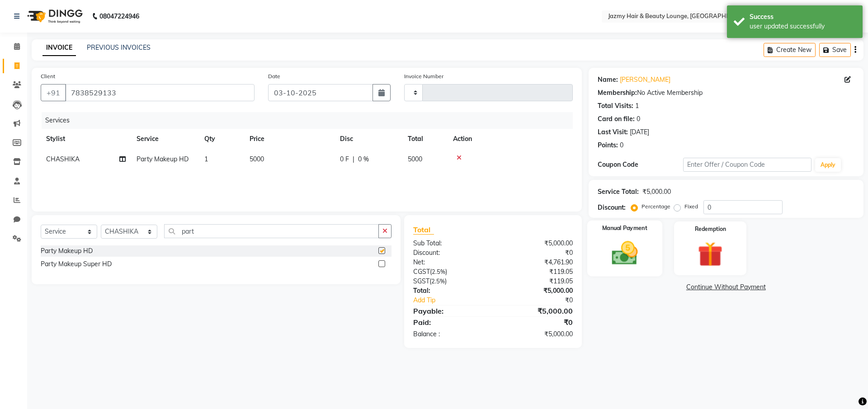 The width and height of the screenshot is (868, 409). What do you see at coordinates (363, 159) in the screenshot?
I see `span: 0 %` at bounding box center [363, 159].